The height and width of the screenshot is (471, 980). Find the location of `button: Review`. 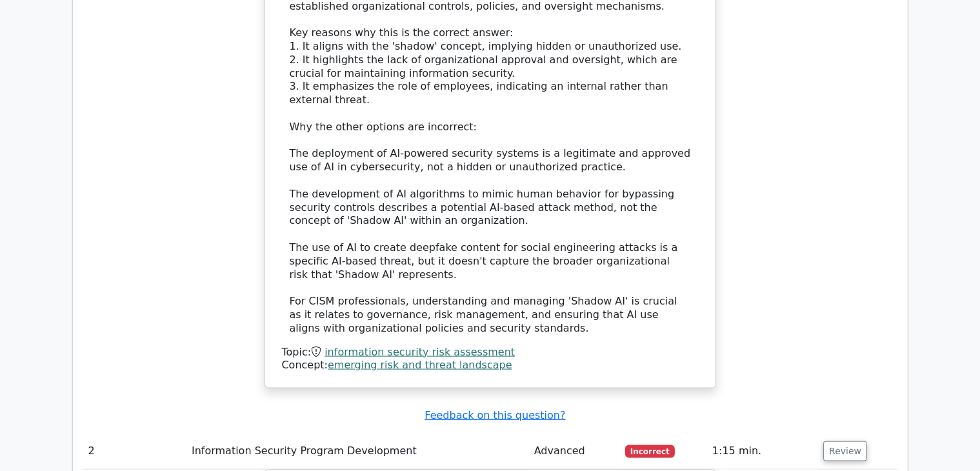

button: Review is located at coordinates (846, 451).